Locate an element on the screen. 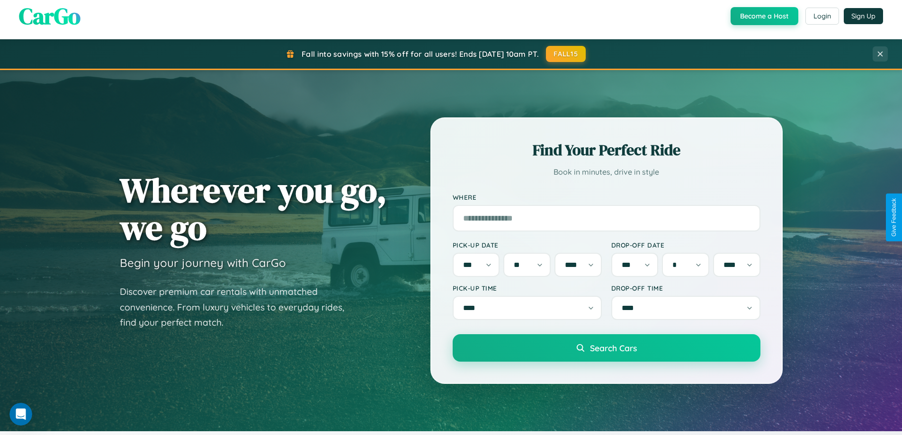 Image resolution: width=902 pixels, height=435 pixels. p: Discover premium car rentals with unmatched convenience. From luxury vehicles to everyday rides, ... is located at coordinates (238, 307).